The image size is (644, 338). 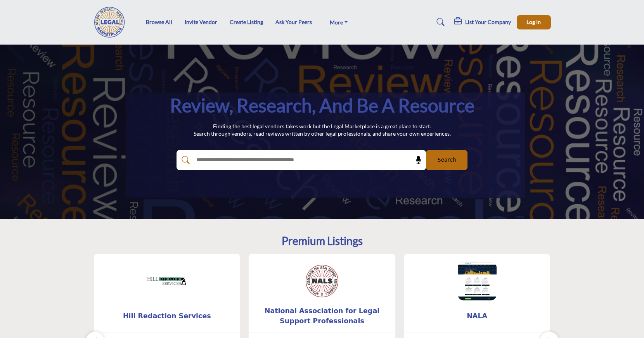 What do you see at coordinates (477, 316) in the screenshot?
I see `span: NALA` at bounding box center [477, 316].